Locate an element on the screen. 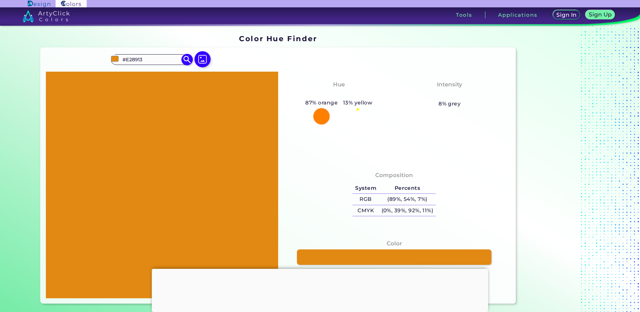 The width and height of the screenshot is (640, 312). h5: (0%, 39%, 92%, 11%) is located at coordinates (407, 210).